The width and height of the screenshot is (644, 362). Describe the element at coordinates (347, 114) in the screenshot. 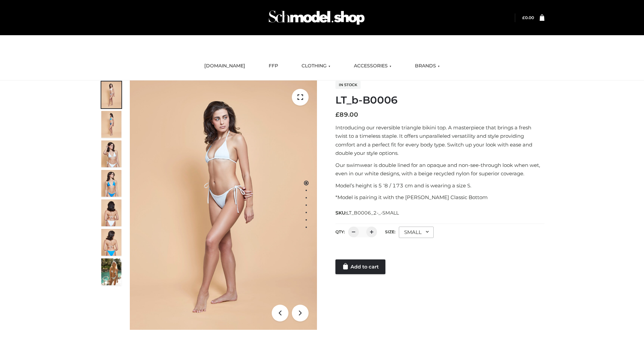

I see `bdi: 89.00` at that location.